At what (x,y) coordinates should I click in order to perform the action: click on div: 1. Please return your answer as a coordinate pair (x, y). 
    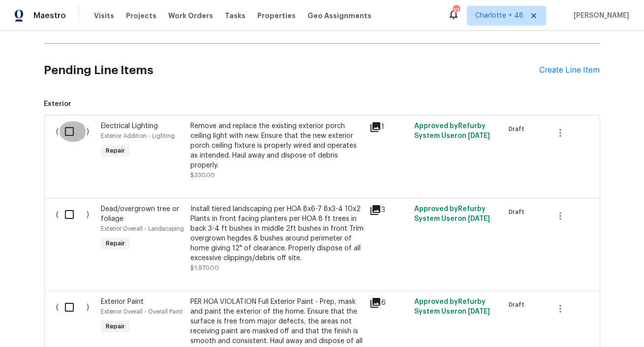
    Looking at the image, I should click on (389, 127).